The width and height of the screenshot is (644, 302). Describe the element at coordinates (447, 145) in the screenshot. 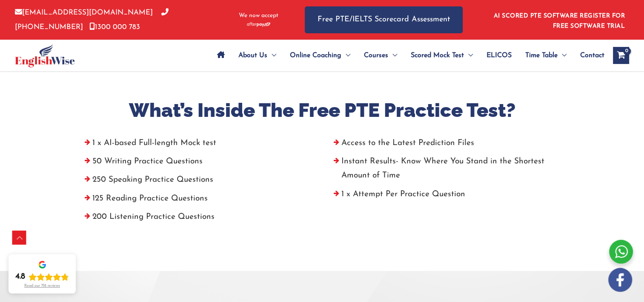

I see `li: Access to the Latest Prediction Files` at that location.